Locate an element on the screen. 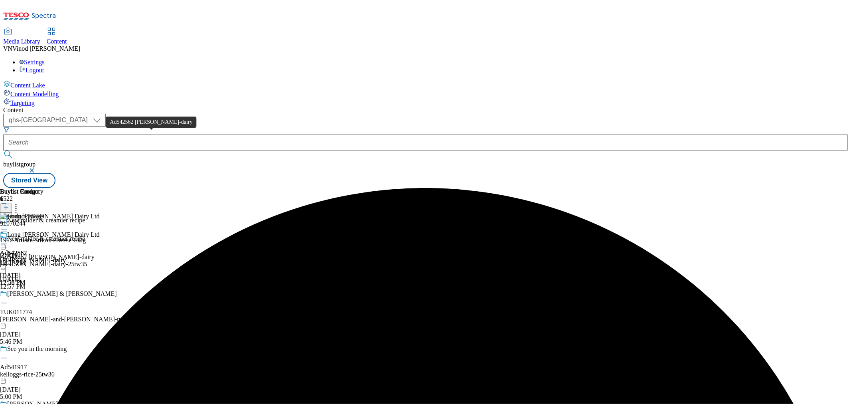 The width and height of the screenshot is (851, 404). div: See you in the morning is located at coordinates (37, 349).